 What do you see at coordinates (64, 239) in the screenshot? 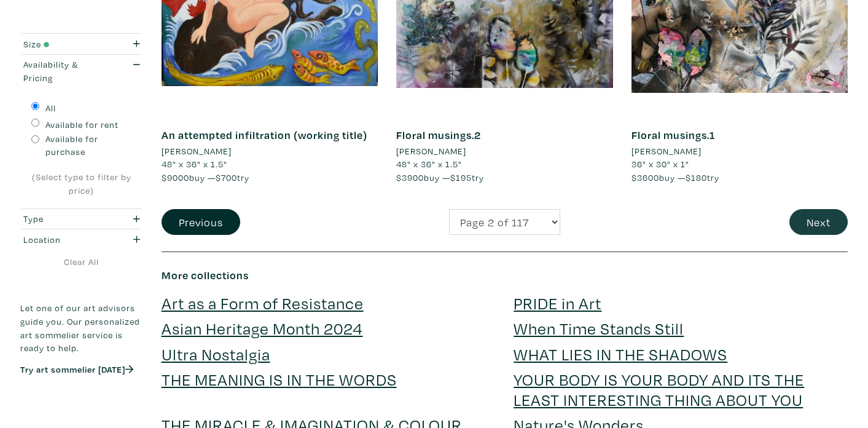
I see `div: Location` at bounding box center [64, 239].